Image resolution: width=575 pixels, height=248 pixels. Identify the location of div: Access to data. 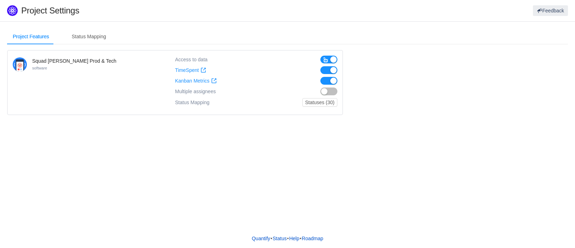
(191, 59).